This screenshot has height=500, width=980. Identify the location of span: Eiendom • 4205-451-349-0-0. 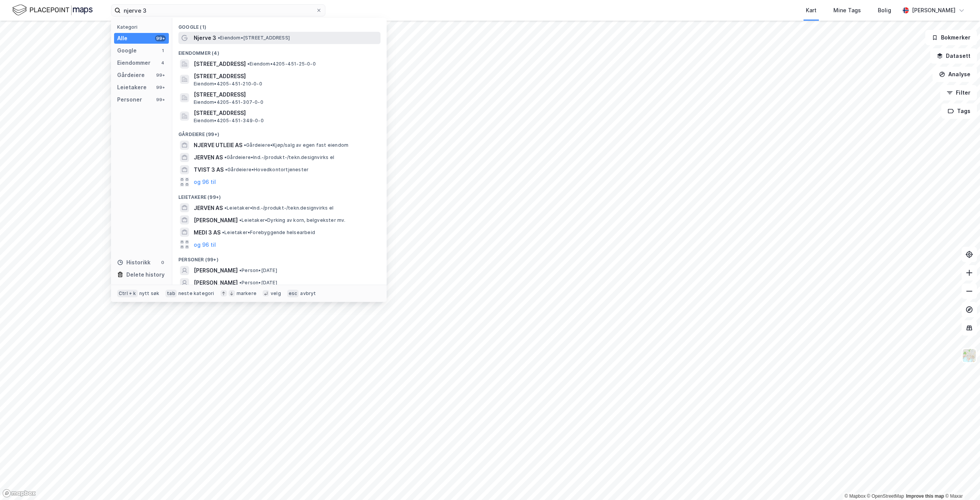
(228, 121).